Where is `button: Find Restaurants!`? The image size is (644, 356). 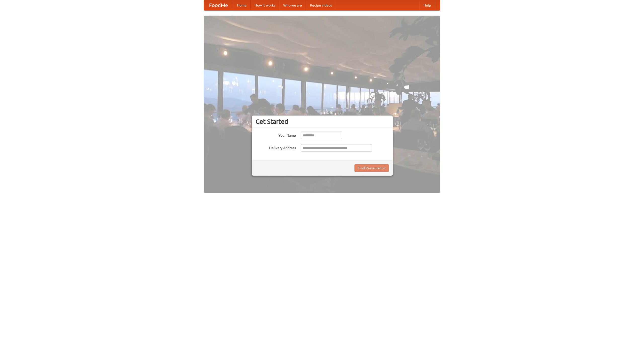 button: Find Restaurants! is located at coordinates (371, 168).